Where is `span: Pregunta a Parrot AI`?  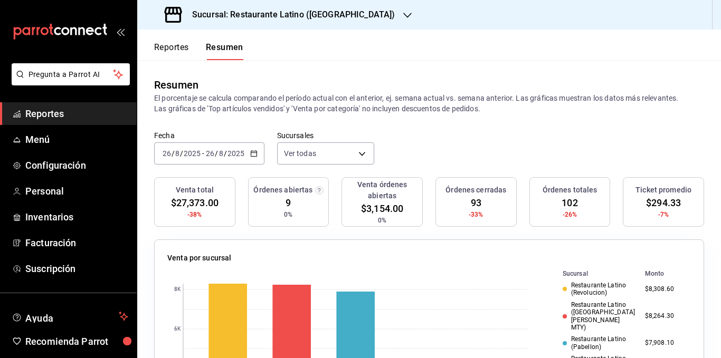 span: Pregunta a Parrot AI is located at coordinates (71, 74).